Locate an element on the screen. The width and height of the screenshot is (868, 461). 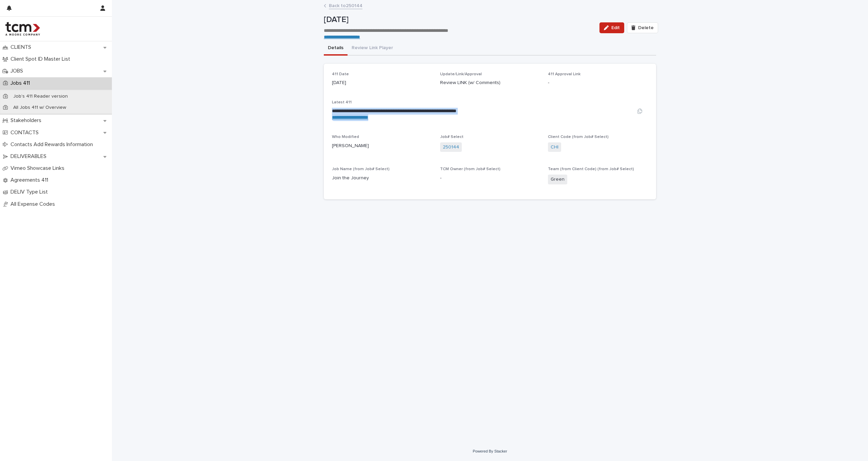
p: Jobs 411 is located at coordinates (21, 83).